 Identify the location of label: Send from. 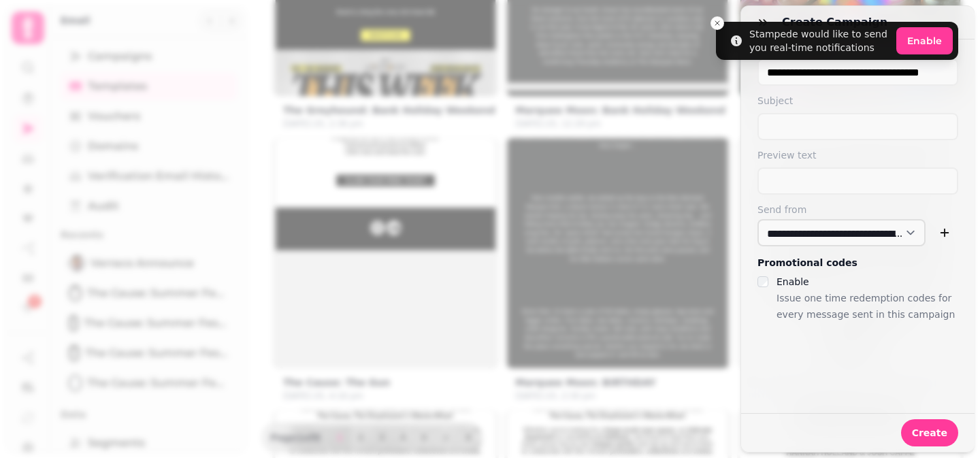
(858, 210).